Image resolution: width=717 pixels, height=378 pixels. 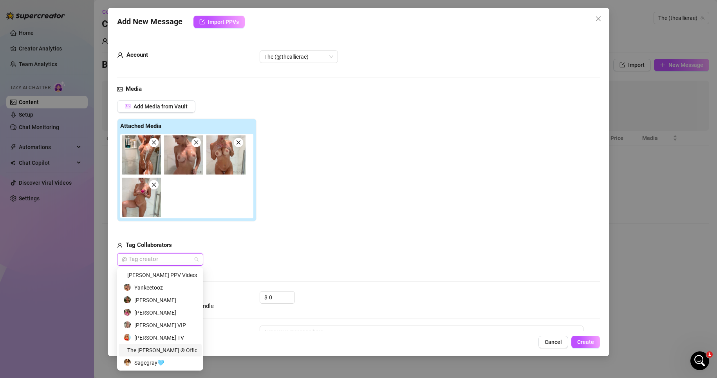 I want to click on button: Create, so click(x=585, y=342).